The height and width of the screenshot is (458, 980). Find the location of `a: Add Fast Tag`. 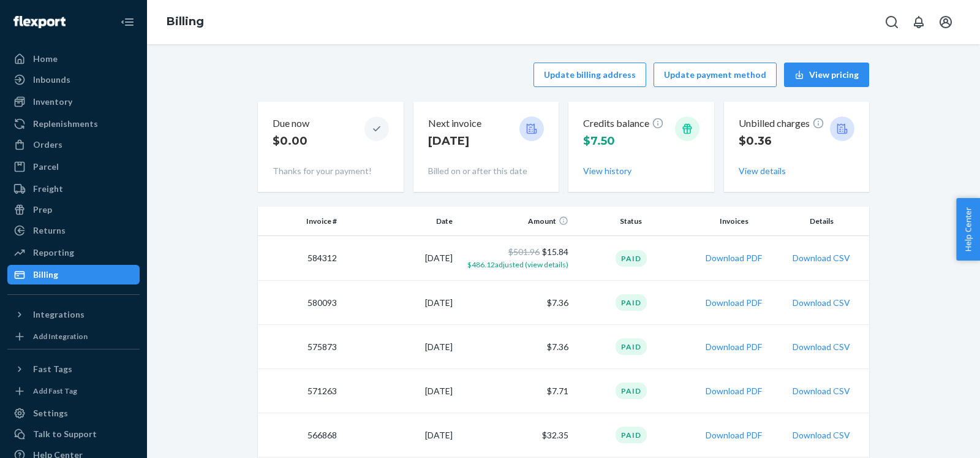

a: Add Fast Tag is located at coordinates (74, 391).